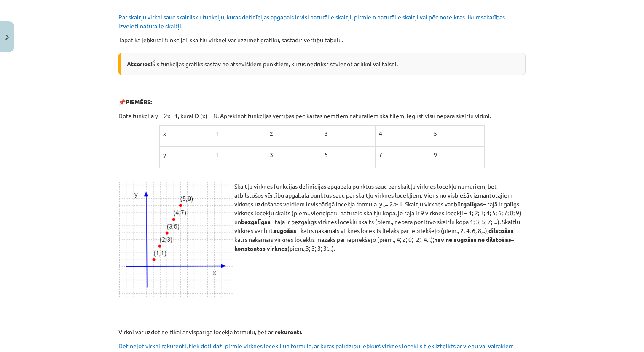 This screenshot has height=352, width=644. I want to click on b: galīgas, so click(473, 204).